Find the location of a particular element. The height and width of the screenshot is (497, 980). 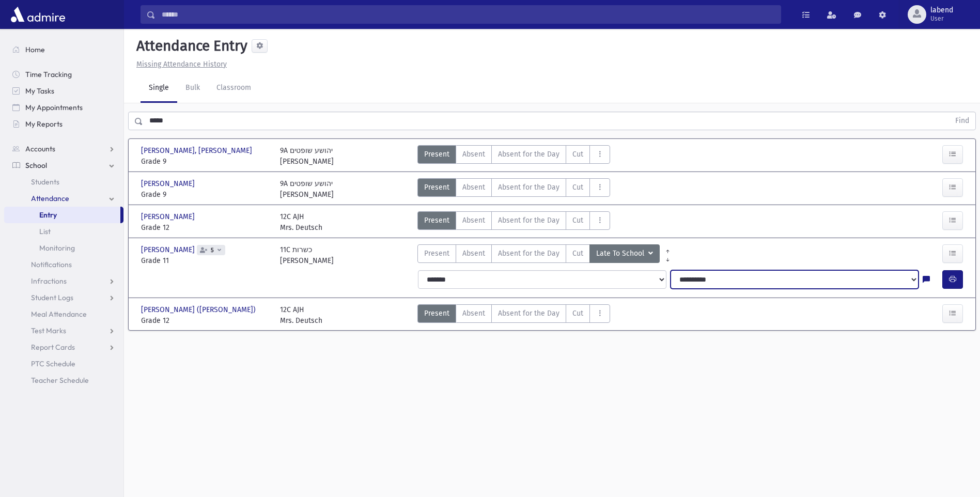

a: Students is located at coordinates (63, 182).